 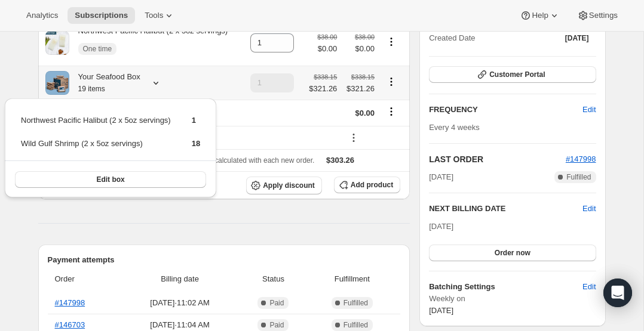 I want to click on td: Wild Gulf Shrimp (2 x 5oz servings), so click(x=95, y=148).